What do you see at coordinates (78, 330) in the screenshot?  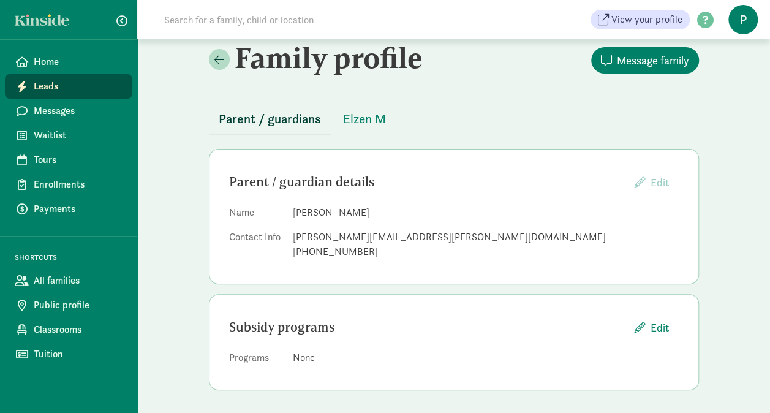 I see `span: Classrooms` at bounding box center [78, 330].